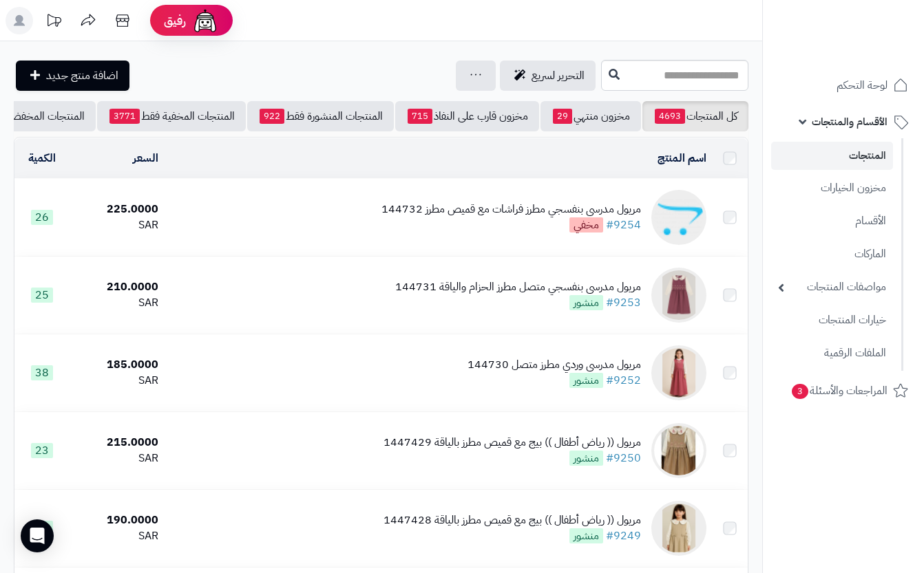 The width and height of the screenshot is (924, 573). What do you see at coordinates (586, 225) in the screenshot?
I see `span: مخفي` at bounding box center [586, 225].